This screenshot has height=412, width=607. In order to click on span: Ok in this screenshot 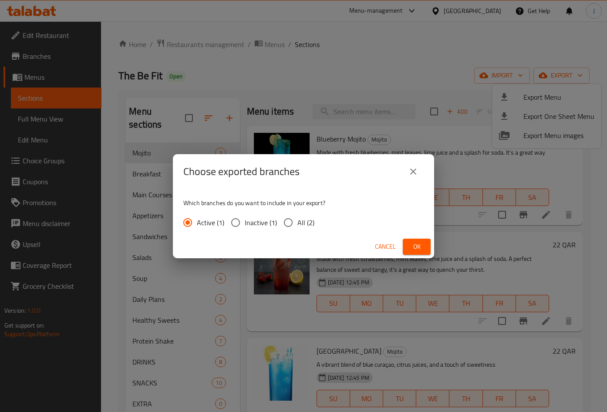, I will do `click(417, 246)`.